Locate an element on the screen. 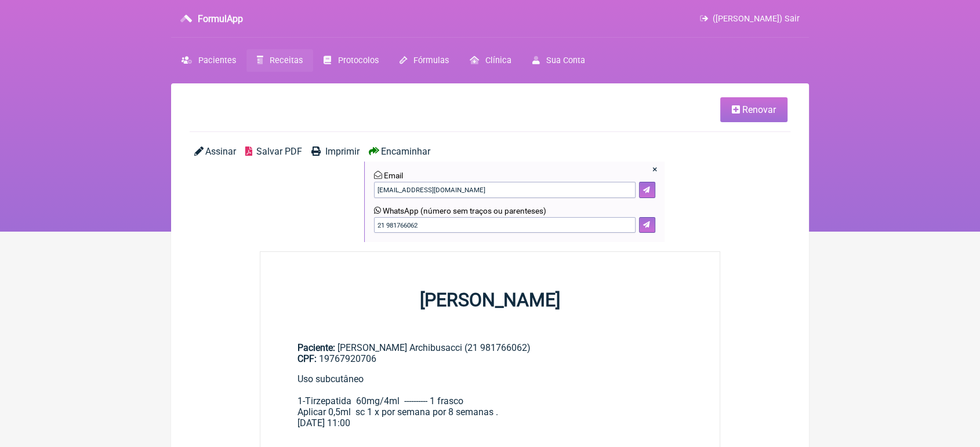 The image size is (980, 447). a: Renovar is located at coordinates (753, 109).